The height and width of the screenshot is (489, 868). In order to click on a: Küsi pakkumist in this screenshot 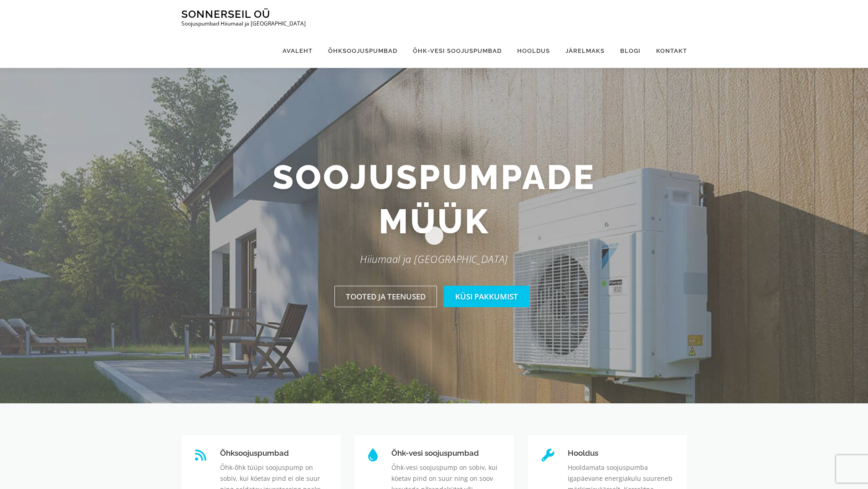, I will do `click(487, 296)`.